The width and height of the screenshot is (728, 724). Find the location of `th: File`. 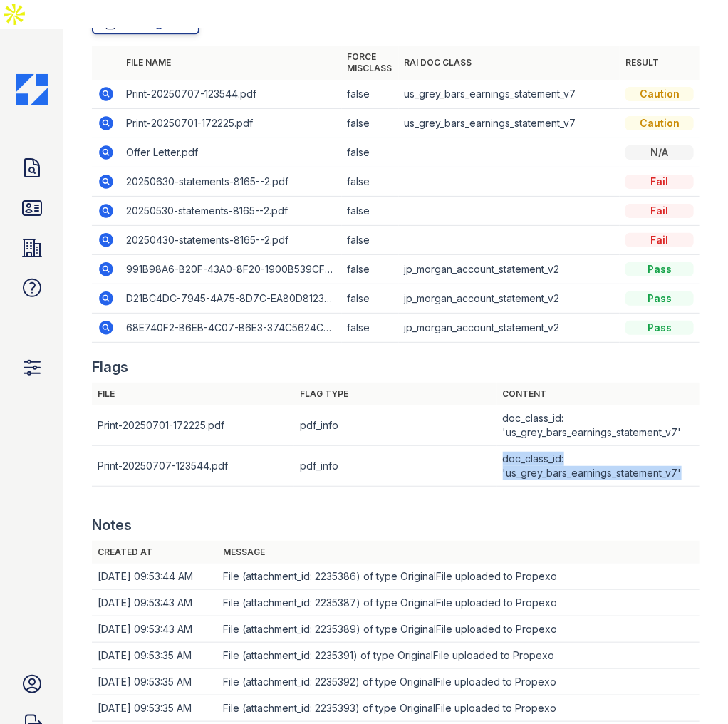

th: File is located at coordinates (193, 394).